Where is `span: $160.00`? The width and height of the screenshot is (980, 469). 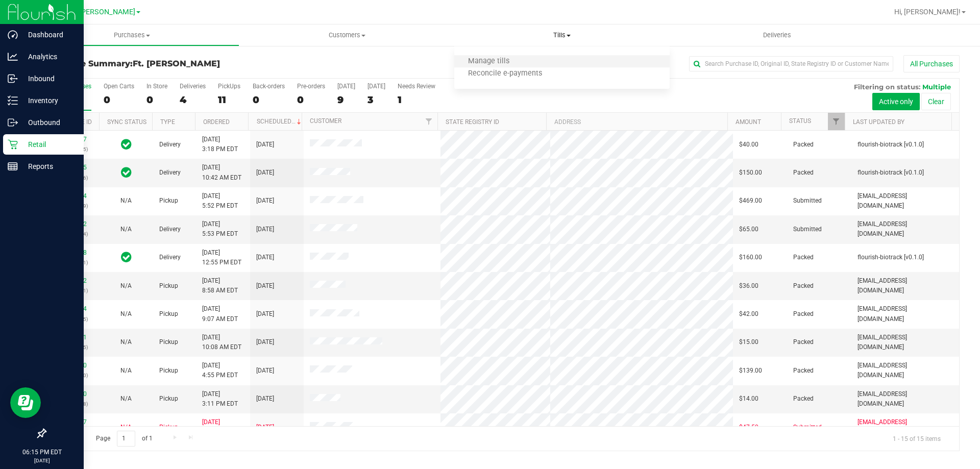 span: $160.00 is located at coordinates (750, 257).